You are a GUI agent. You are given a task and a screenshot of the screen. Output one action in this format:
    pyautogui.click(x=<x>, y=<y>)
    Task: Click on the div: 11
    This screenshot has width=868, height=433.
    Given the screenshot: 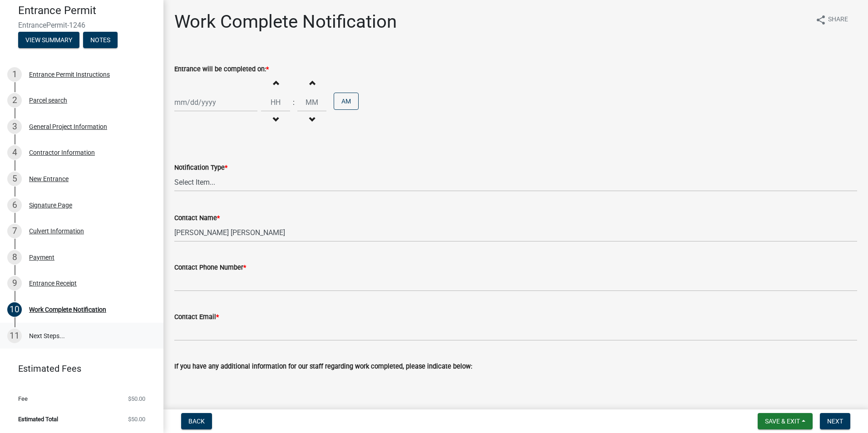 What is the action you would take?
    pyautogui.click(x=14, y=336)
    